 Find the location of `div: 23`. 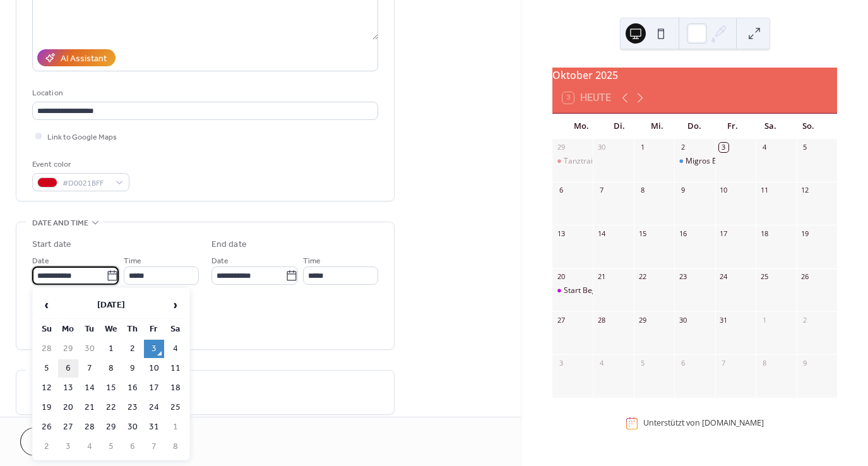

div: 23 is located at coordinates (683, 276).